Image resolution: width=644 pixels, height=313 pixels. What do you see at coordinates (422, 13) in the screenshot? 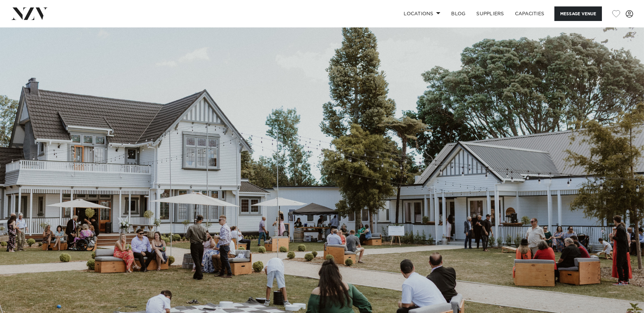
I see `a: Locations` at bounding box center [422, 13].